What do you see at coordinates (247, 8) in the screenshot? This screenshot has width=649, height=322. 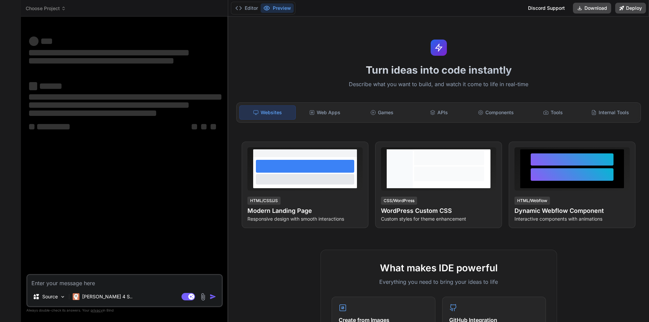 I see `button: Editor` at bounding box center [247, 8].